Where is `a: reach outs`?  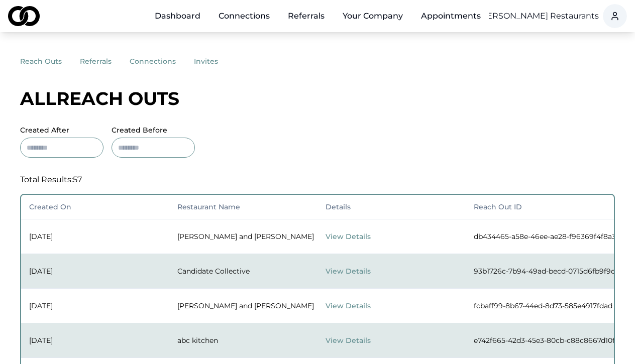
a: reach outs is located at coordinates (50, 61).